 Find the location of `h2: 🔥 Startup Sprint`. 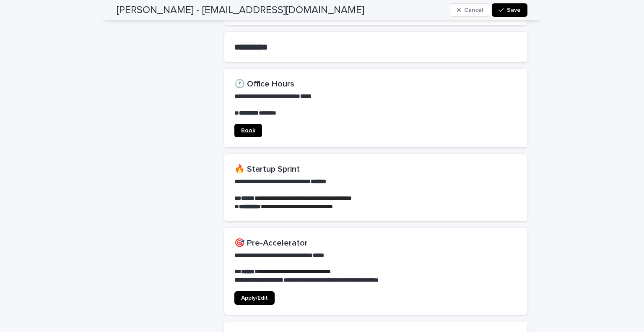

h2: 🔥 Startup Sprint is located at coordinates (376, 169).